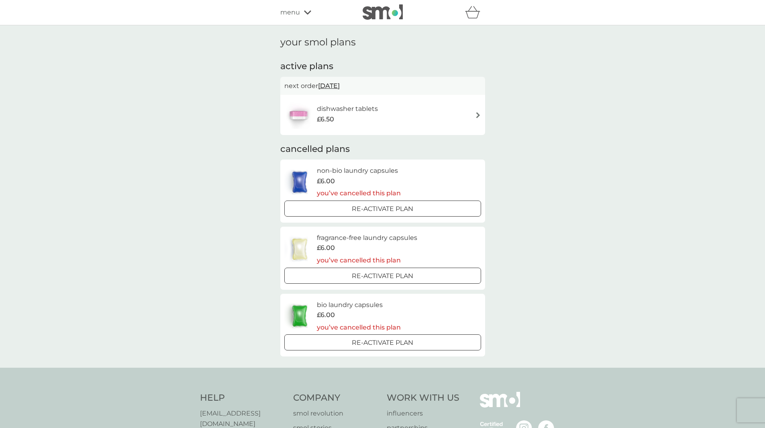 The height and width of the screenshot is (428, 765). I want to click on img: dishwasher tablets, so click(298, 115).